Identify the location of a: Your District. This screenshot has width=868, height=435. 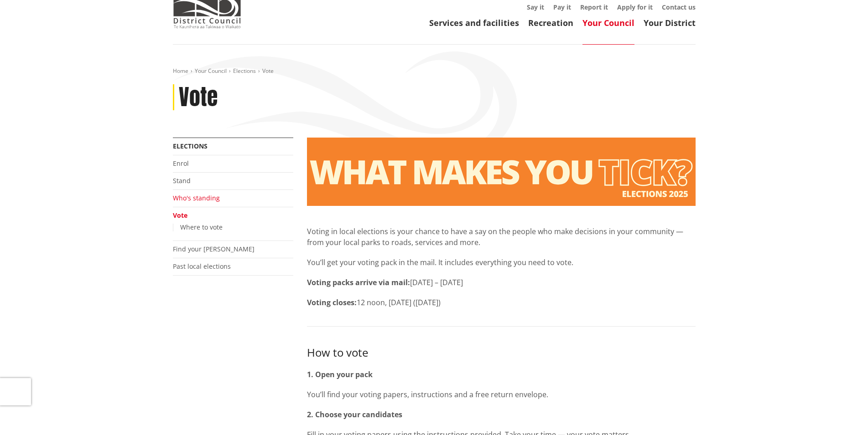
(670, 22).